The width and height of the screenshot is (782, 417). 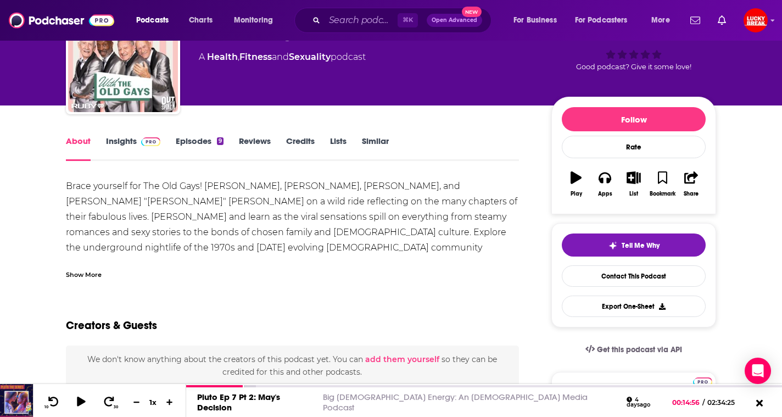 I want to click on button: tell me why sparkleTell Me Why, so click(x=633, y=245).